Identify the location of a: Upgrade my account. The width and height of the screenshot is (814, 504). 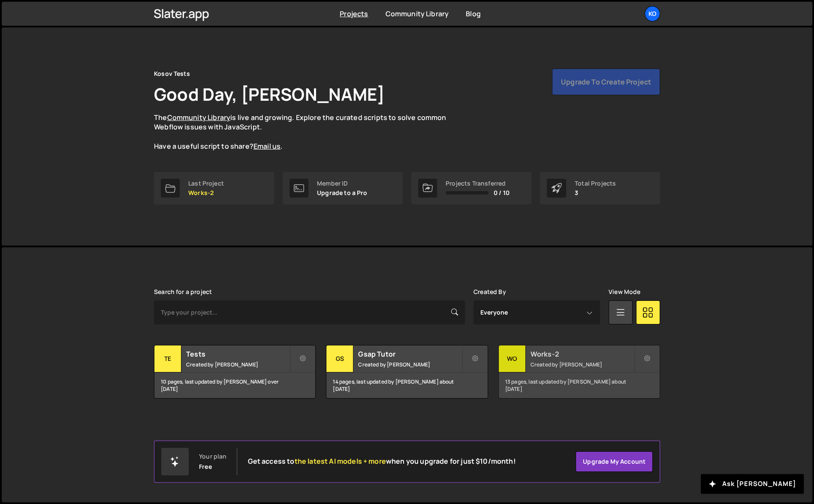
(614, 461).